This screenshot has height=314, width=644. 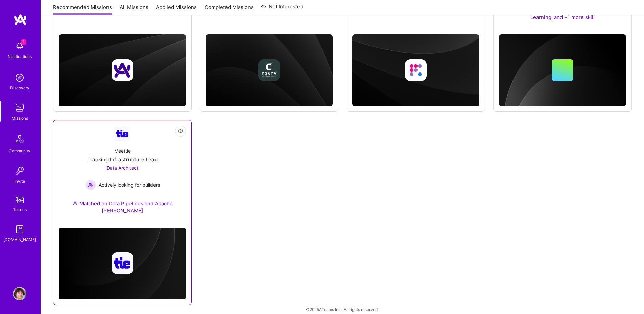 What do you see at coordinates (20, 118) in the screenshot?
I see `div: Missions` at bounding box center [20, 118].